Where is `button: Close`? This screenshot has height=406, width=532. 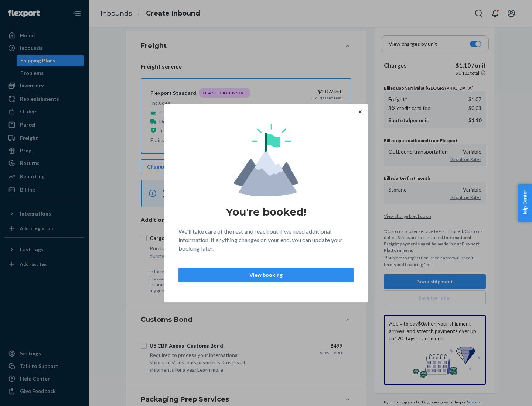
button: Close is located at coordinates (360, 111).